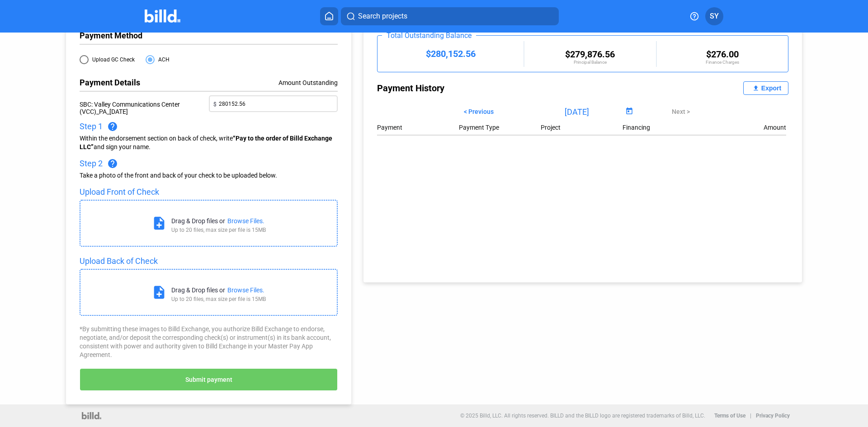 This screenshot has height=427, width=868. Describe the element at coordinates (628, 112) in the screenshot. I see `button: Open calendar` at that location.